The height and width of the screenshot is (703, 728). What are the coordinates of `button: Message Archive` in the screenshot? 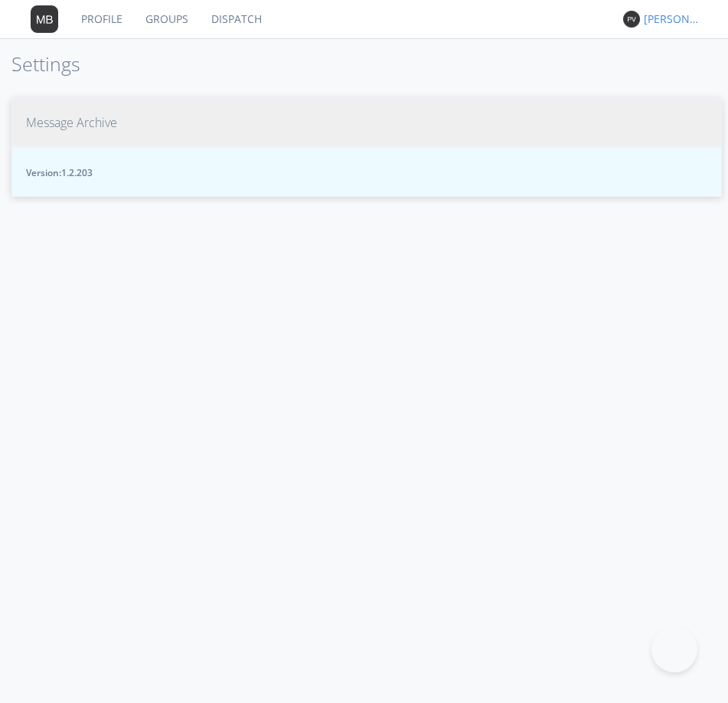 It's located at (367, 123).